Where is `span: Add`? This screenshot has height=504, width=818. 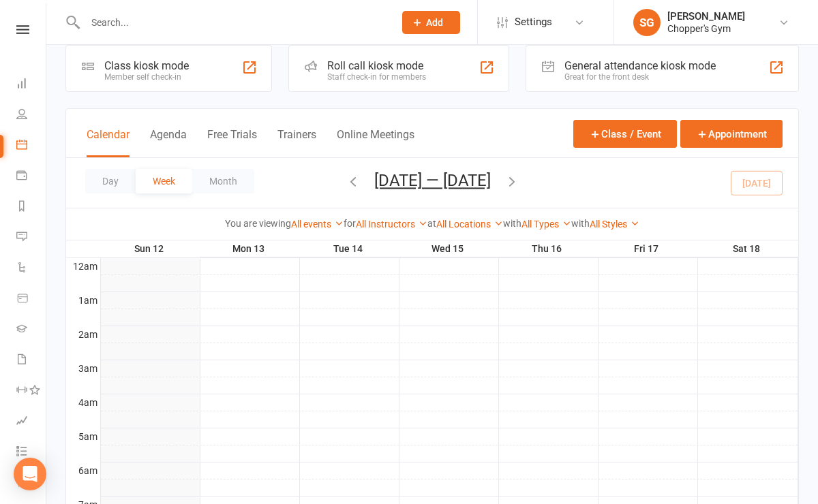 span: Add is located at coordinates (434, 22).